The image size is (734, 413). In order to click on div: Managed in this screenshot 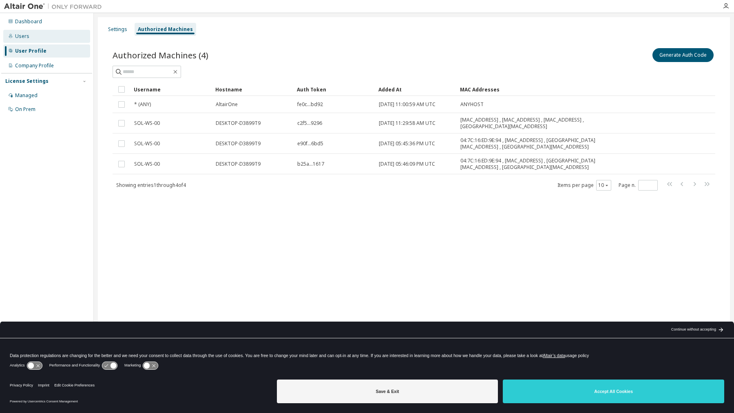, I will do `click(26, 95)`.